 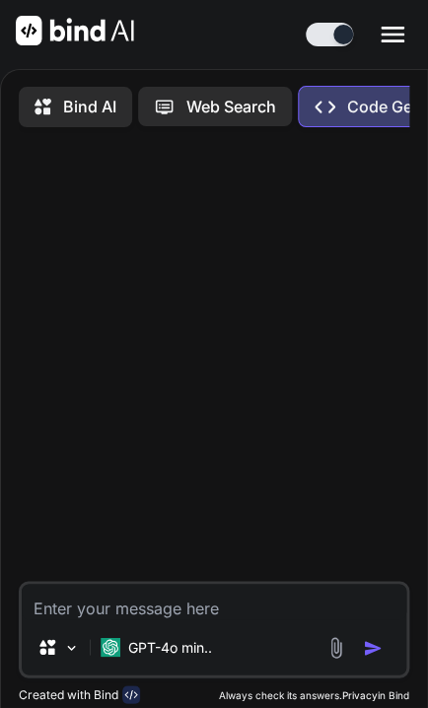 I want to click on img: icon, so click(x=373, y=648).